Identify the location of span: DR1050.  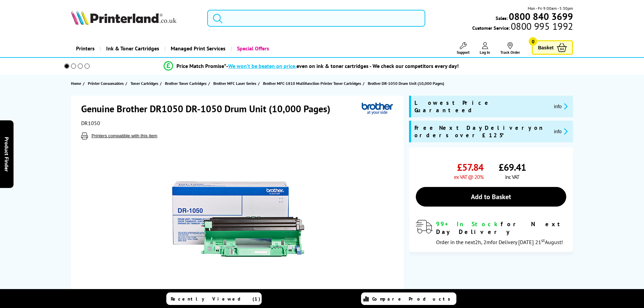
(90, 123).